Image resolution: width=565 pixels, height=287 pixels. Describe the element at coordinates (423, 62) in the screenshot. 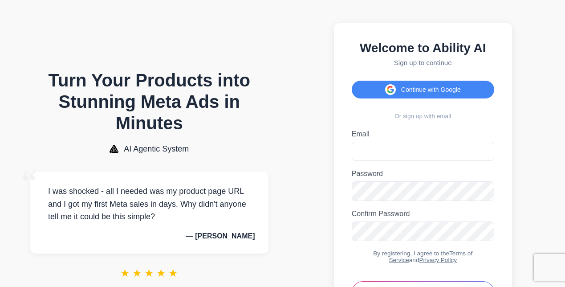

I see `p: Sign up to continue` at that location.